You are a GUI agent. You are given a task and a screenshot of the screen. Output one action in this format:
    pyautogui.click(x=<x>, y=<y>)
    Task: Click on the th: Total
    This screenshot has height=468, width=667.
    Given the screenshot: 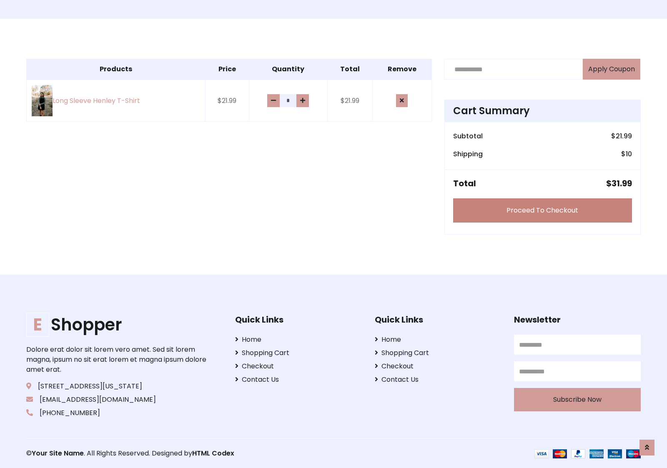 What is the action you would take?
    pyautogui.click(x=350, y=70)
    